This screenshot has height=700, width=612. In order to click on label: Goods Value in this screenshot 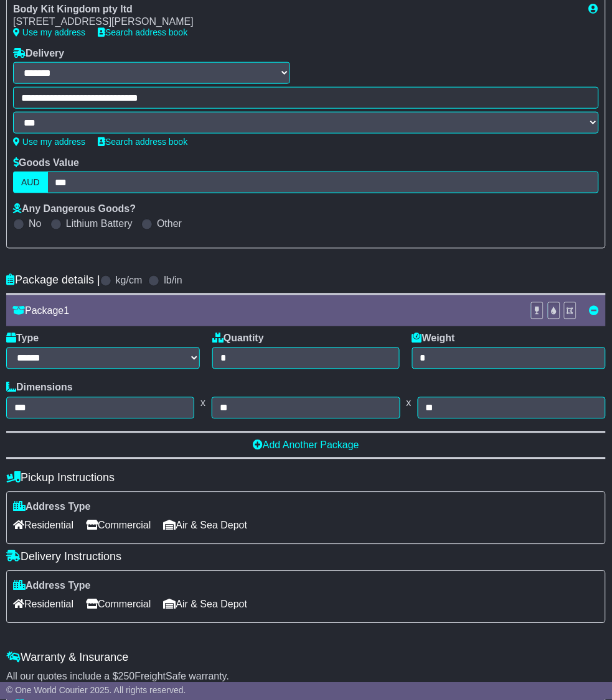, I will do `click(46, 162)`.